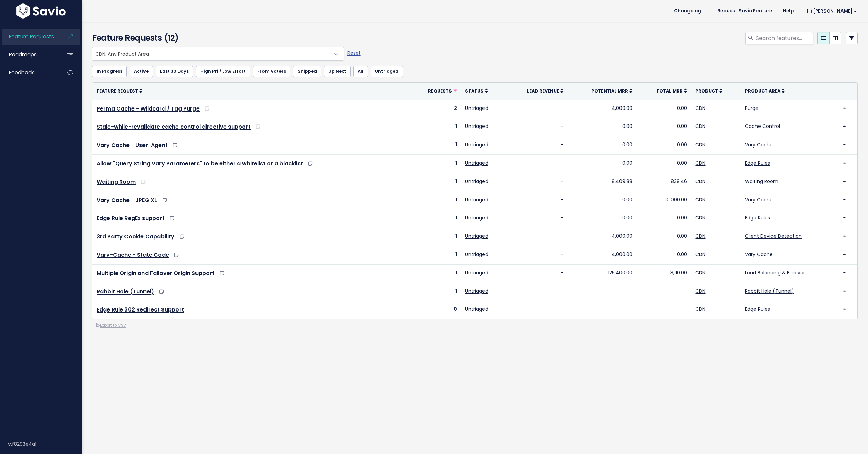  Describe the element at coordinates (155, 273) in the screenshot. I see `a: Multiple Origin and Failover Origin Support` at that location.